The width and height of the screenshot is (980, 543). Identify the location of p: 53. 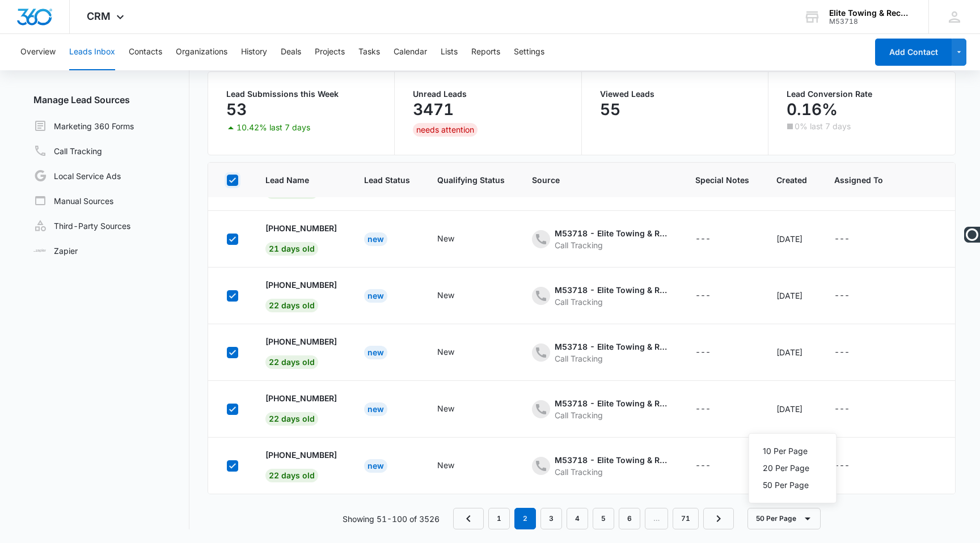
(236, 109).